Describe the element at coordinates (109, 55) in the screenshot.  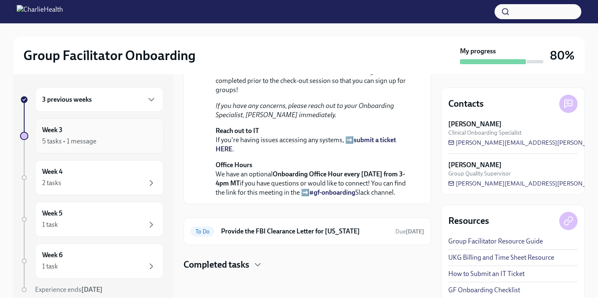
I see `h2: Group Facilitator Onboarding` at that location.